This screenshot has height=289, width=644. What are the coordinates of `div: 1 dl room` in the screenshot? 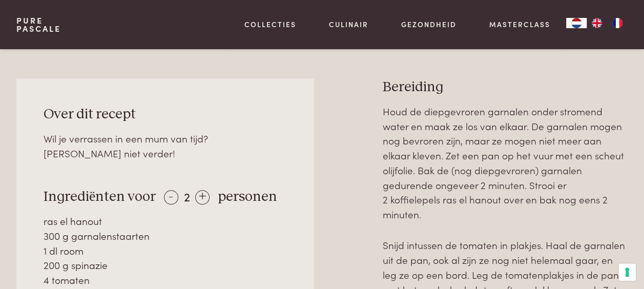 It's located at (165, 251).